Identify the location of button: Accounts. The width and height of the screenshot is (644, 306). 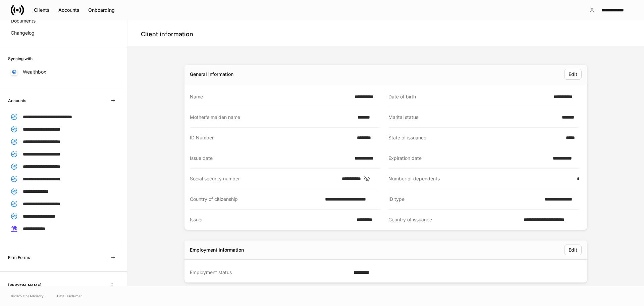
(69, 10).